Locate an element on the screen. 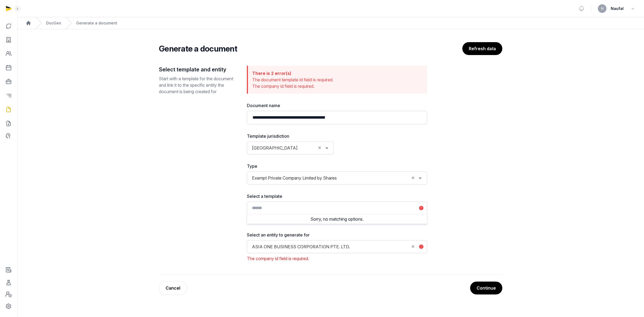 This screenshot has height=317, width=644. span: The document template id field is required. is located at coordinates (293, 80).